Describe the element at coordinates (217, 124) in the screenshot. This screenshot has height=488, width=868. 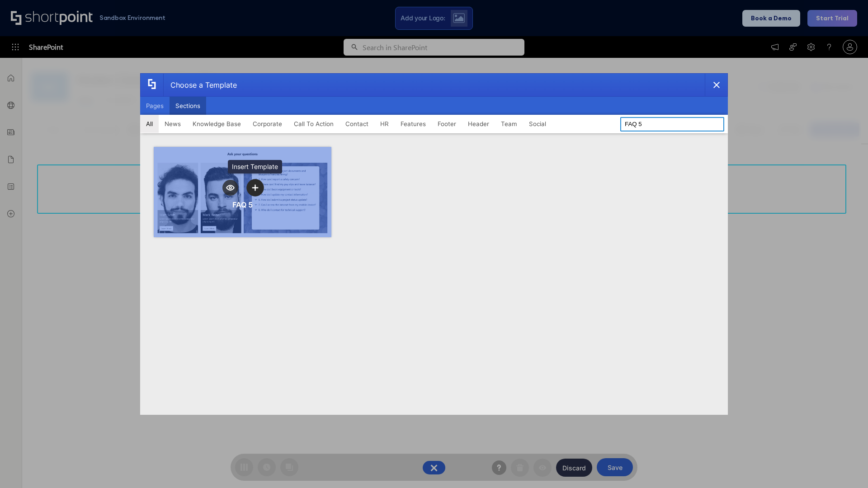
I see `button: Knowledge Base` at that location.